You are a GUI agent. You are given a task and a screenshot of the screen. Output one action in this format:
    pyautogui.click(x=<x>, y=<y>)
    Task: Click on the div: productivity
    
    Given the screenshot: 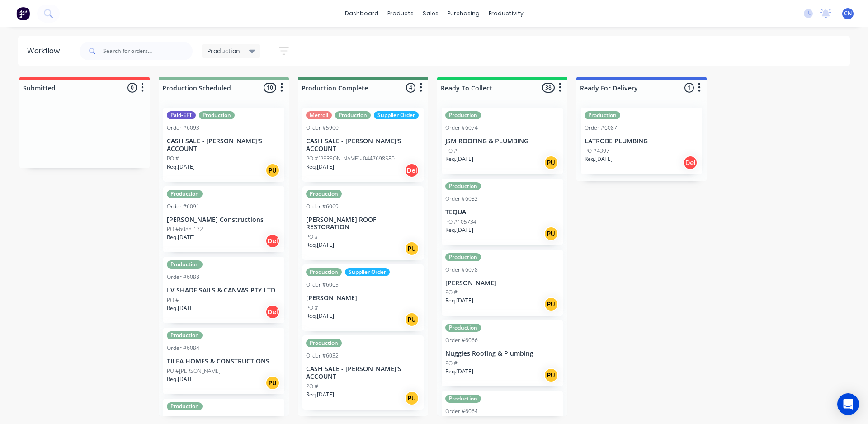 What is the action you would take?
    pyautogui.click(x=506, y=14)
    